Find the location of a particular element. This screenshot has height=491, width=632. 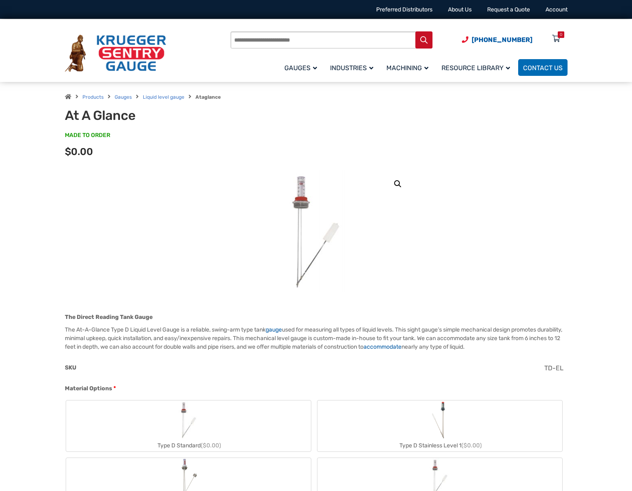

img: At A Glance is located at coordinates (316, 231).